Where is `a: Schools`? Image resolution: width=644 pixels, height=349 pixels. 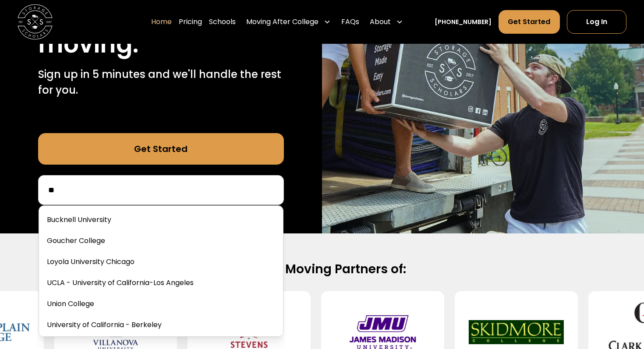 a: Schools is located at coordinates (222, 22).